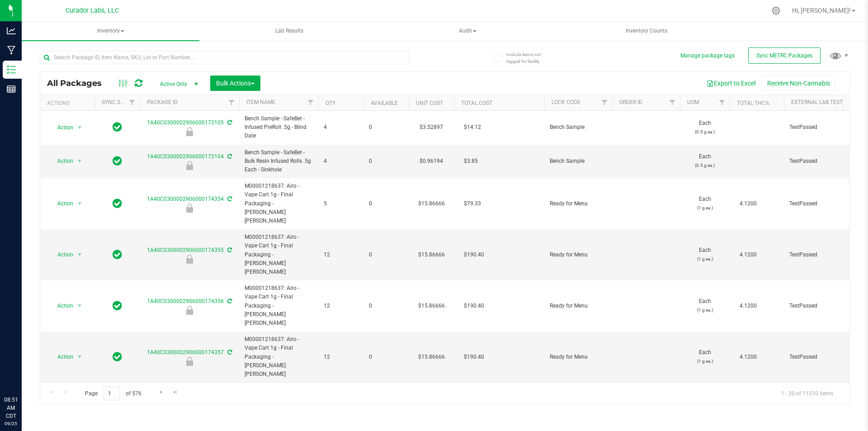  I want to click on span: Bench Sample, so click(578, 127).